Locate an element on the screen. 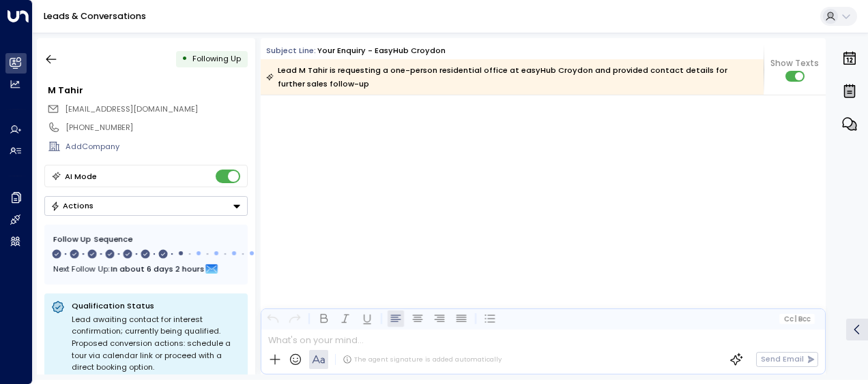  div: Button group with a nested menu is located at coordinates (146, 206).